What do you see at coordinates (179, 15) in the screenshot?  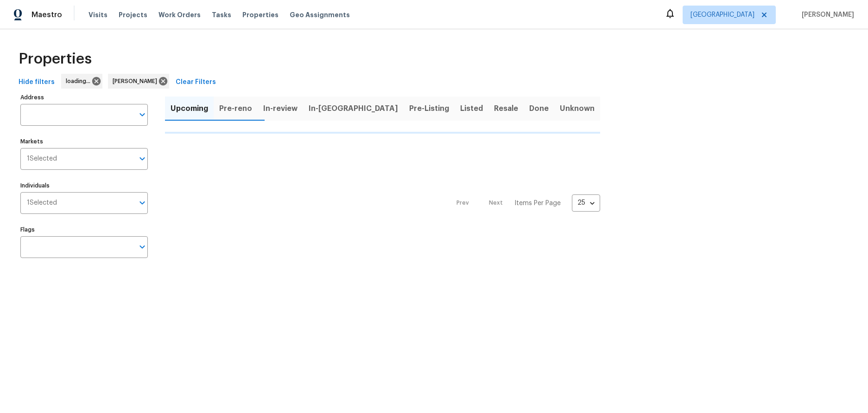 I see `span: Work Orders` at bounding box center [179, 15].